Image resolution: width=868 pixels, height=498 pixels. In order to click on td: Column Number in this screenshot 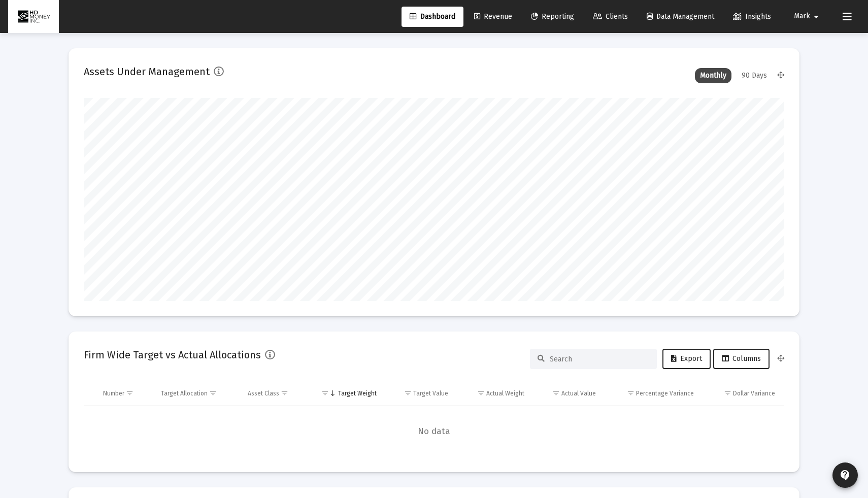, I will do `click(125, 394)`.